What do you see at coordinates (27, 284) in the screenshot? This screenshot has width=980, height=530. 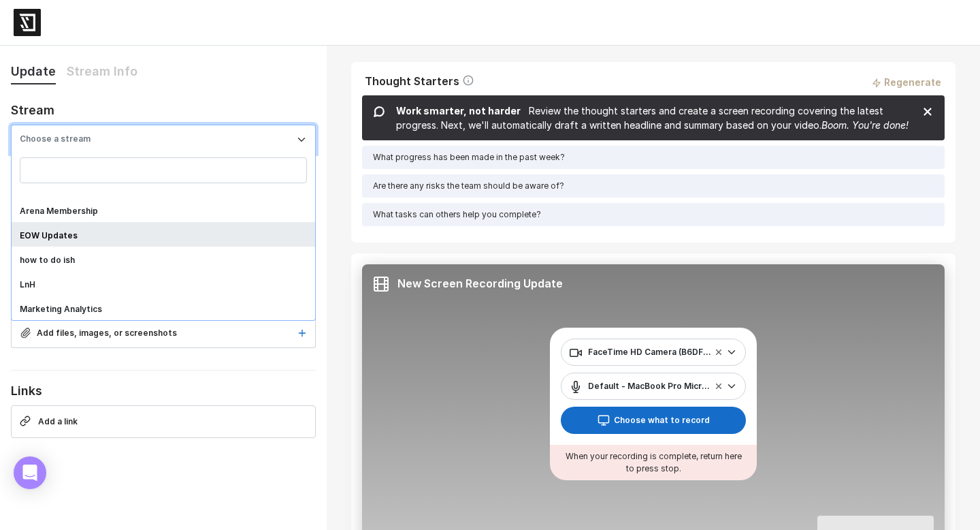 I see `span: LnH` at bounding box center [27, 284].